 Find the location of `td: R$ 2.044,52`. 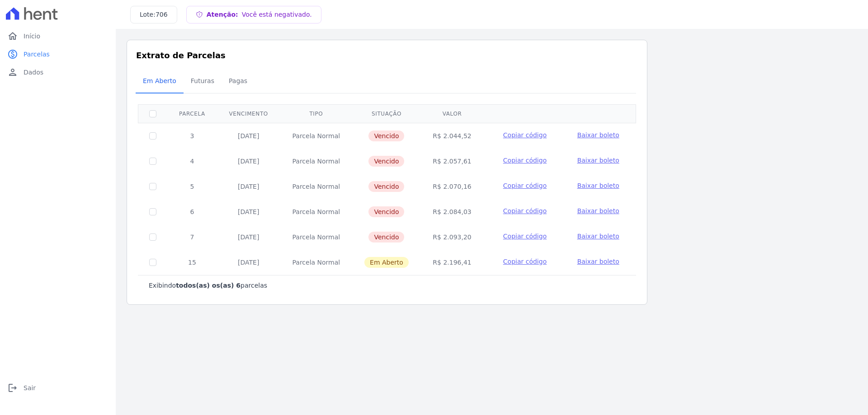

td: R$ 2.044,52 is located at coordinates (452, 136).